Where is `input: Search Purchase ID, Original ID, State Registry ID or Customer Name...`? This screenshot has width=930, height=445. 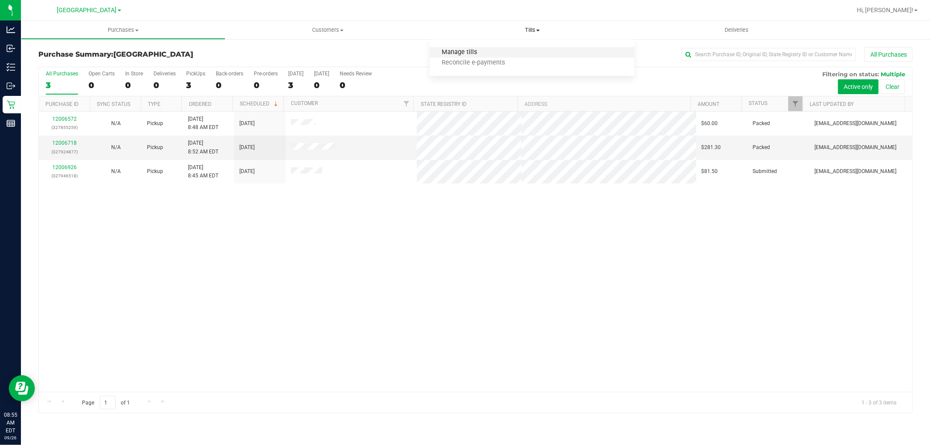
input: Search Purchase ID, Original ID, State Registry ID or Customer Name... is located at coordinates (769, 55).